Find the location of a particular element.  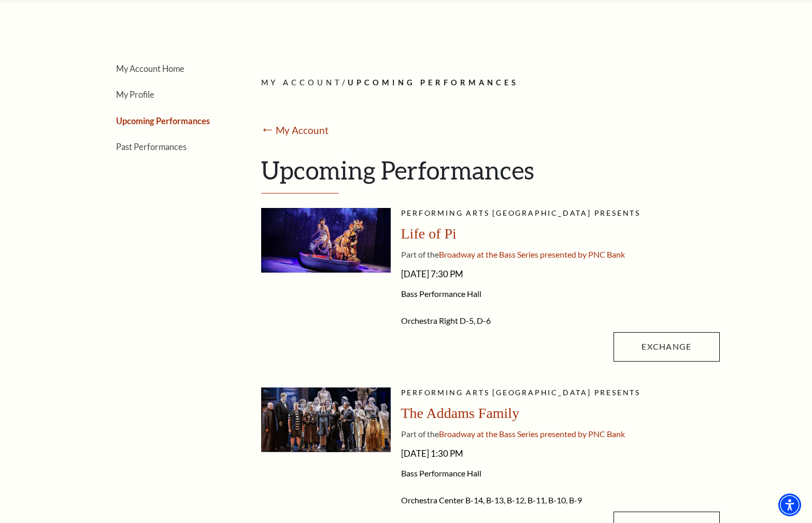

a: My Account Home is located at coordinates (150, 68).